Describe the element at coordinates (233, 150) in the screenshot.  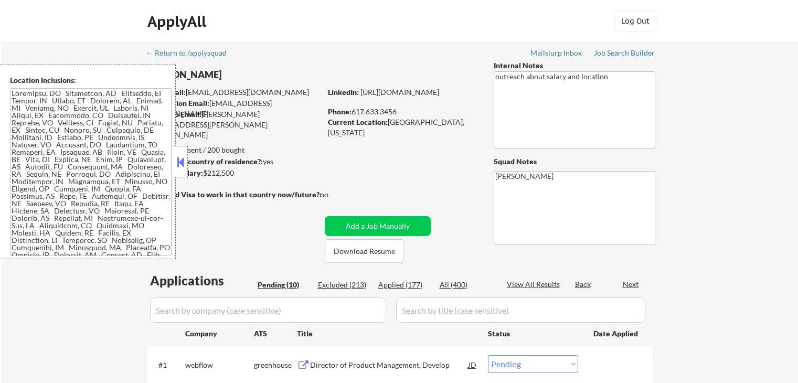
I see `div: 177 sent / 200 bought` at that location.